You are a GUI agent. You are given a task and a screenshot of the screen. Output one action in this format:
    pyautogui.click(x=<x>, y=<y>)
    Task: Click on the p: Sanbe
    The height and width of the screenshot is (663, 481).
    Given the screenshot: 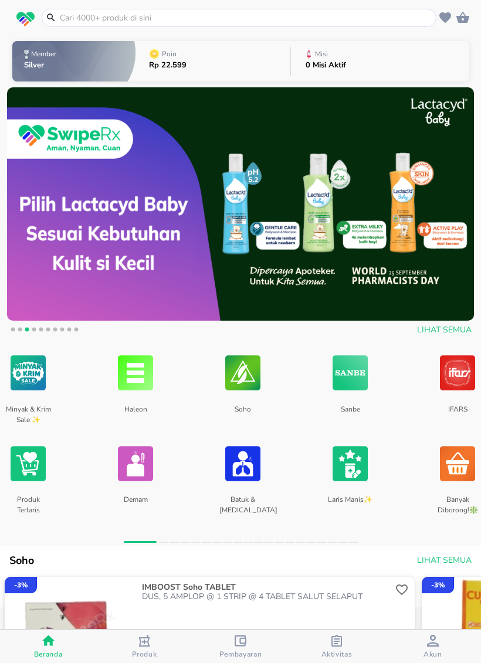 What is the action you would take?
    pyautogui.click(x=349, y=415)
    